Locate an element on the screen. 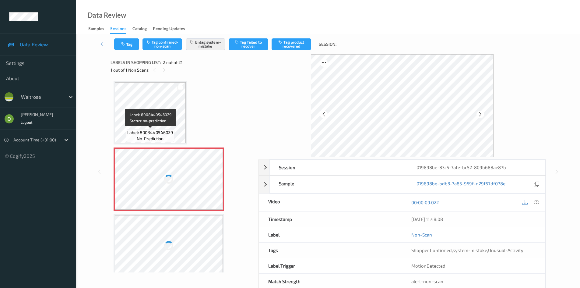  div: Catalog is located at coordinates (139, 29).